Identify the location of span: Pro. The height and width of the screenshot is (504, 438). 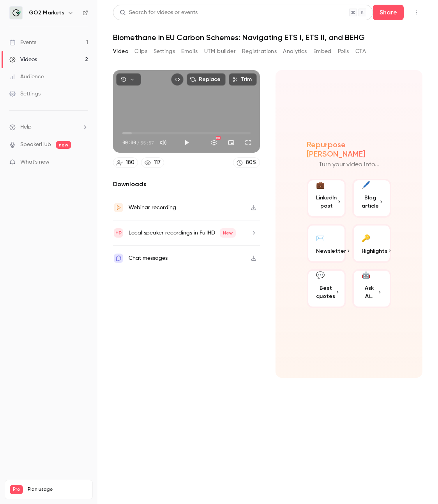
(16, 489).